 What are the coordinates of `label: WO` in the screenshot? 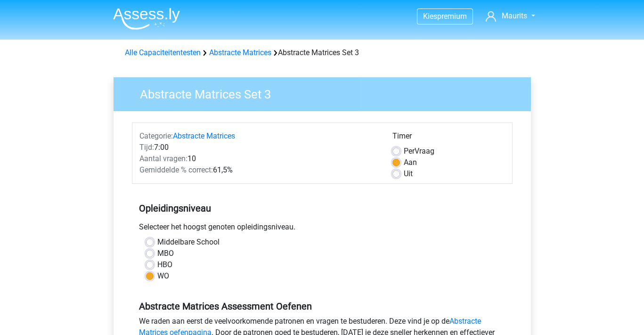 It's located at (163, 276).